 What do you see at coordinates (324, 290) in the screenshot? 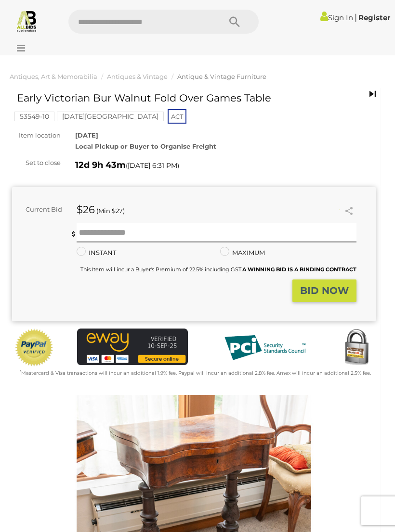
I see `strong: BID NOW` at bounding box center [324, 290].